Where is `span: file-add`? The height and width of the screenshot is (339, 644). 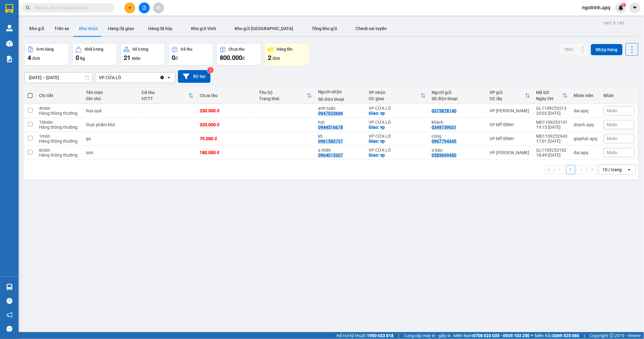 span: file-add is located at coordinates (144, 8).